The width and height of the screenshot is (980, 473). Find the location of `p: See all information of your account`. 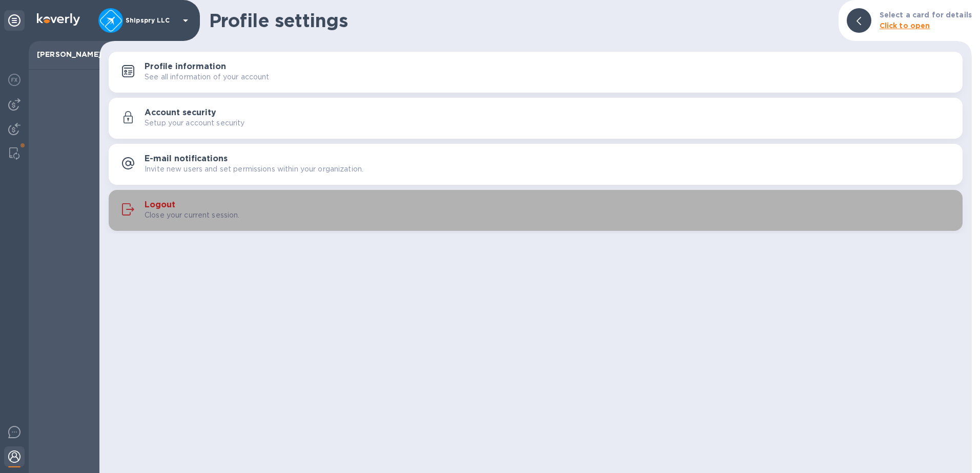

p: See all information of your account is located at coordinates (207, 77).